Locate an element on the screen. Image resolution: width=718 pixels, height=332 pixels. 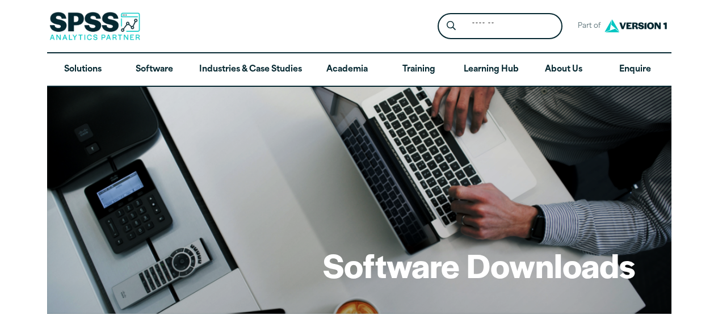
form: Site Header Search Form is located at coordinates (500, 26).